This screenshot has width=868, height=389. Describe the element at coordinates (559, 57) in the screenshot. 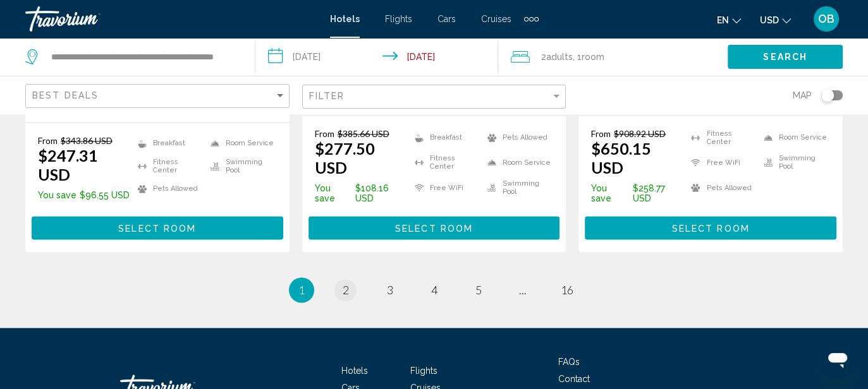

I see `span: Adults` at that location.